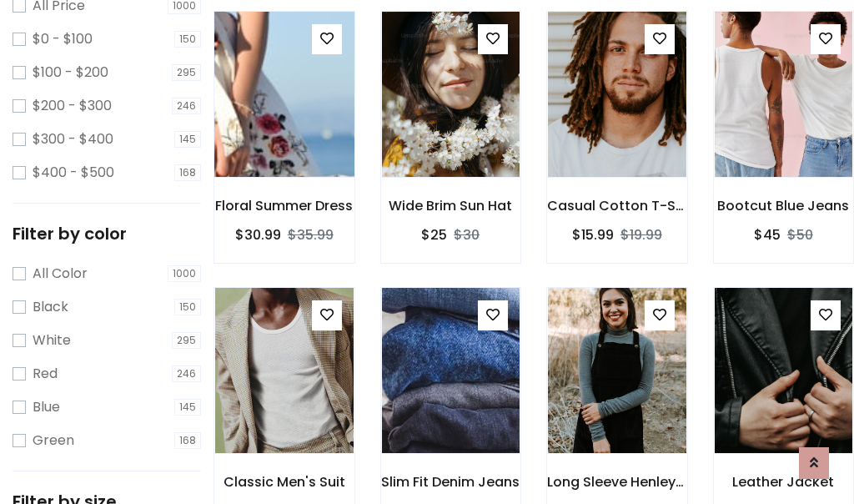 Image resolution: width=854 pixels, height=504 pixels. I want to click on span: 1000, so click(184, 274).